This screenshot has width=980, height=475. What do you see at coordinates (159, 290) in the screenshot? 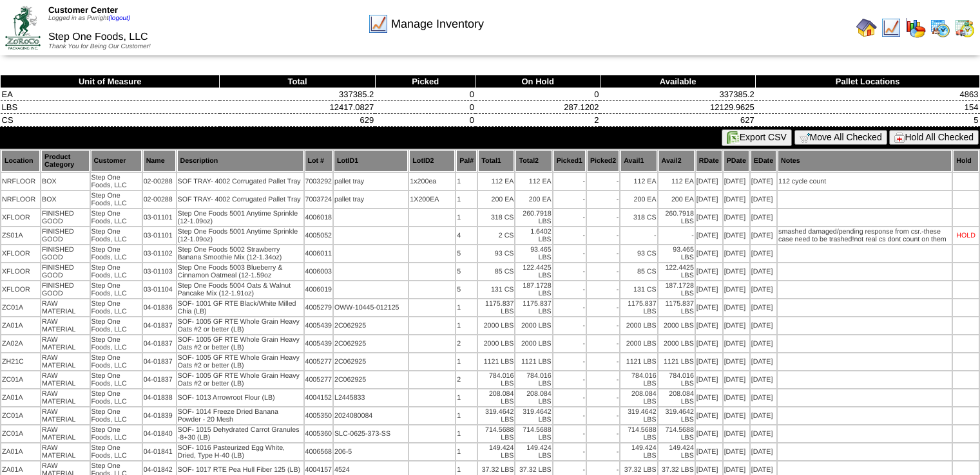
I see `td: 03-01104` at bounding box center [159, 290].